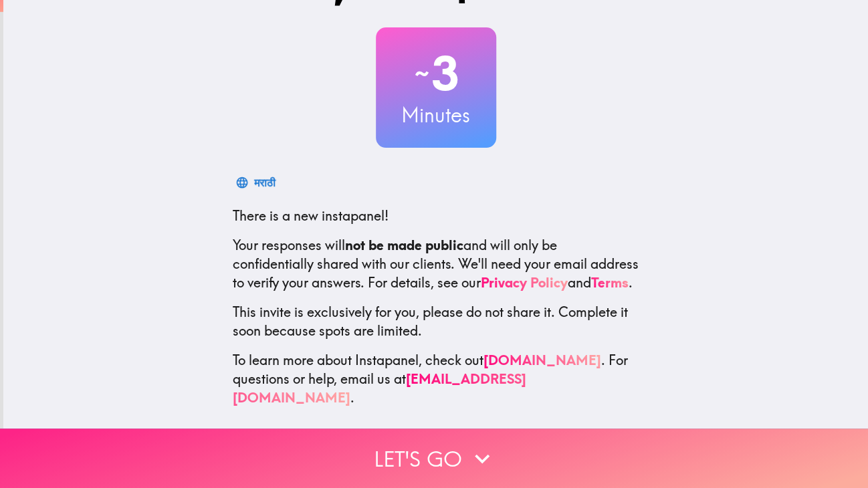 This screenshot has height=488, width=868. Describe the element at coordinates (524, 282) in the screenshot. I see `a: Privacy Policy` at that location.